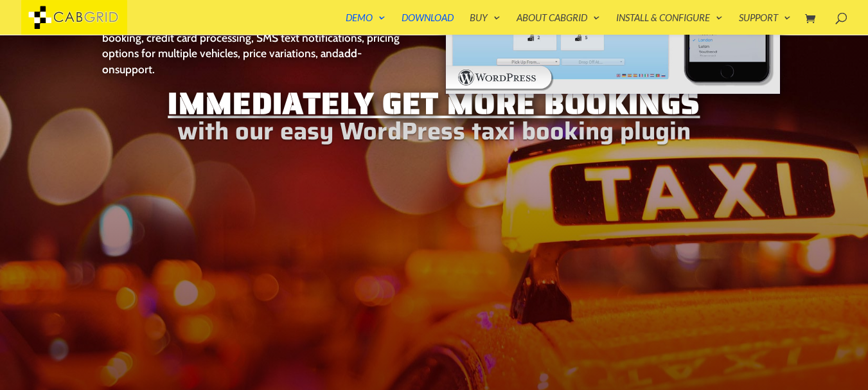 The height and width of the screenshot is (390, 868). What do you see at coordinates (232, 60) in the screenshot?
I see `a: add-on` at bounding box center [232, 60].